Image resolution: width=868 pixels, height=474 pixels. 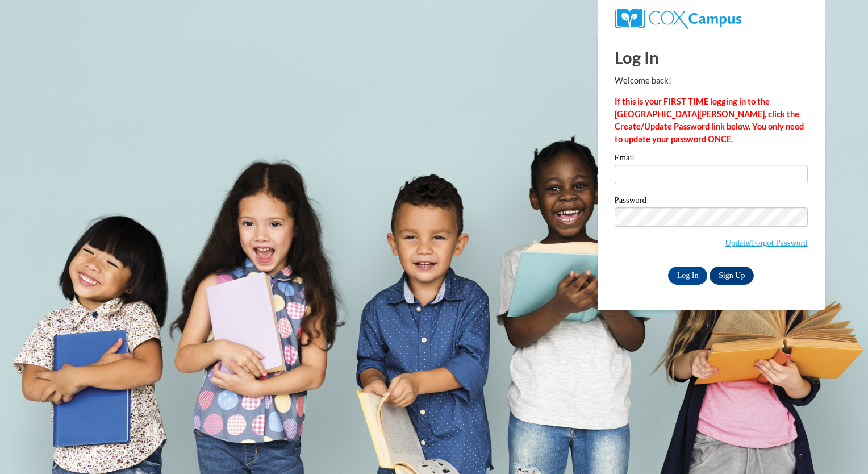 What do you see at coordinates (711, 202) in the screenshot?
I see `label: Password` at bounding box center [711, 202].